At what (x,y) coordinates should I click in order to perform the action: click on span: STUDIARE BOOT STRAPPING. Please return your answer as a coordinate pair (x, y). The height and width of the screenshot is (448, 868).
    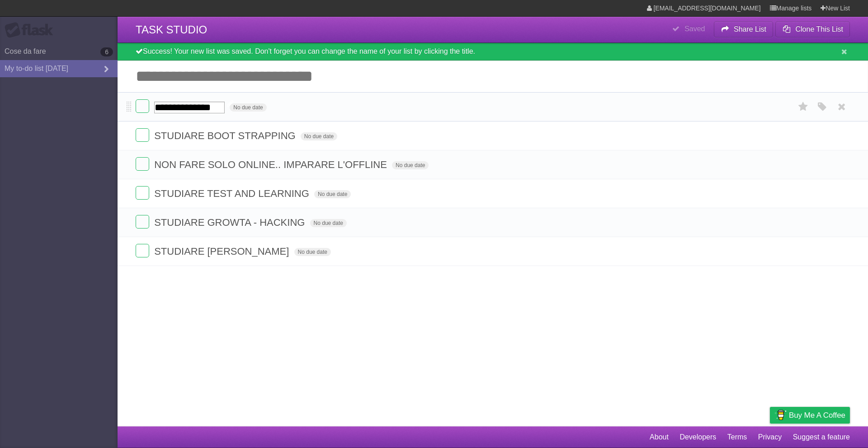
    Looking at the image, I should click on (226, 136).